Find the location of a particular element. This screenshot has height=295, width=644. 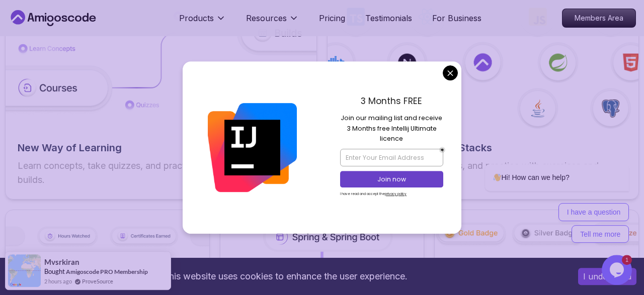

span: Hi! How can we help? is located at coordinates (78, 104).